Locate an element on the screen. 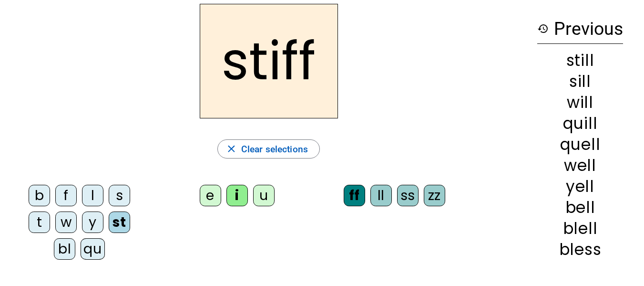 The image size is (644, 286). div: w is located at coordinates (66, 222).